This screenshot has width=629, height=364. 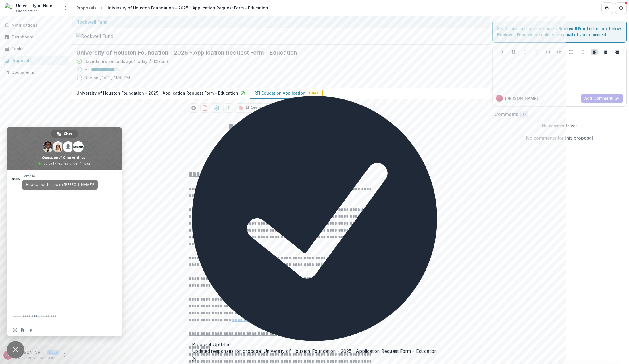 What do you see at coordinates (157, 93) in the screenshot?
I see `p: University of Houston Foundation - 2025 - Application Request Form - Education` at bounding box center [157, 93].